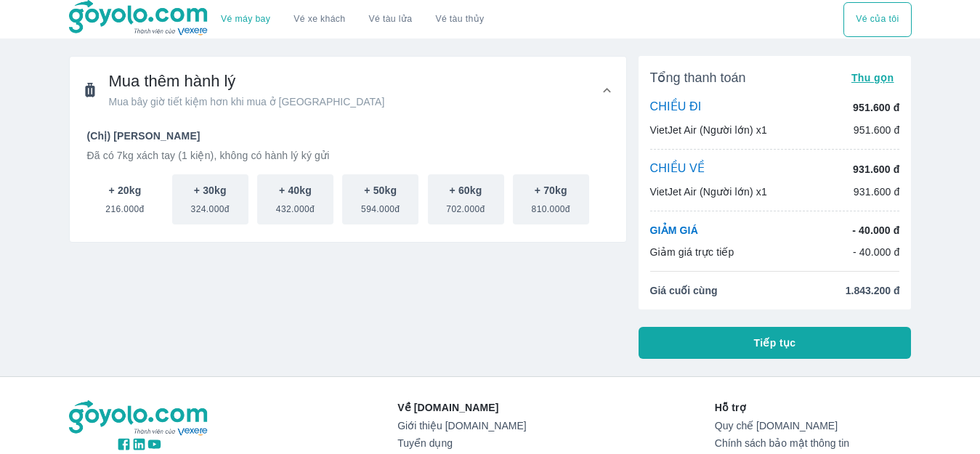  I want to click on button: + 40kg432.000đ, so click(295, 199).